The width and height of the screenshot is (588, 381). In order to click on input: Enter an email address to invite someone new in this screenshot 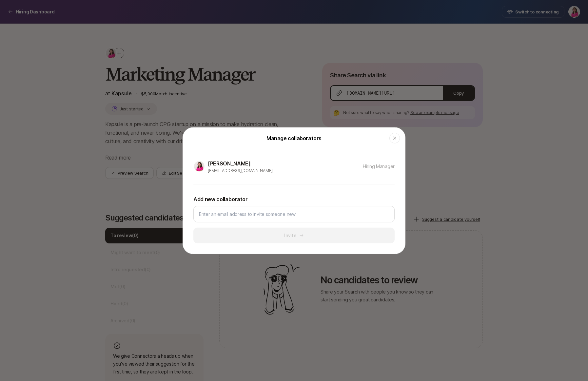, I will do `click(294, 214)`.